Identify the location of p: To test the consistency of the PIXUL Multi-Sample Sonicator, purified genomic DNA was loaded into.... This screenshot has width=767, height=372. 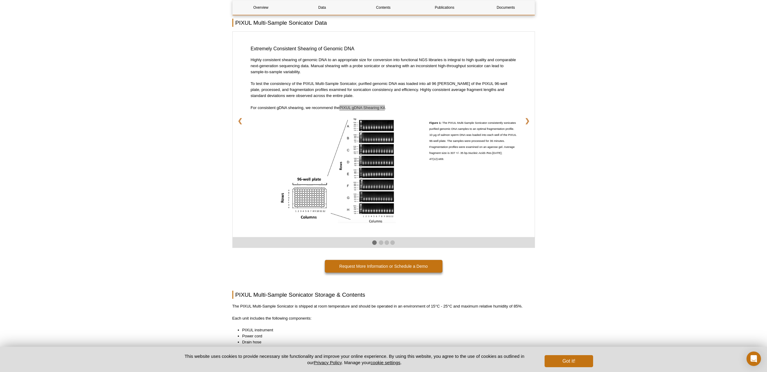
(384, 90).